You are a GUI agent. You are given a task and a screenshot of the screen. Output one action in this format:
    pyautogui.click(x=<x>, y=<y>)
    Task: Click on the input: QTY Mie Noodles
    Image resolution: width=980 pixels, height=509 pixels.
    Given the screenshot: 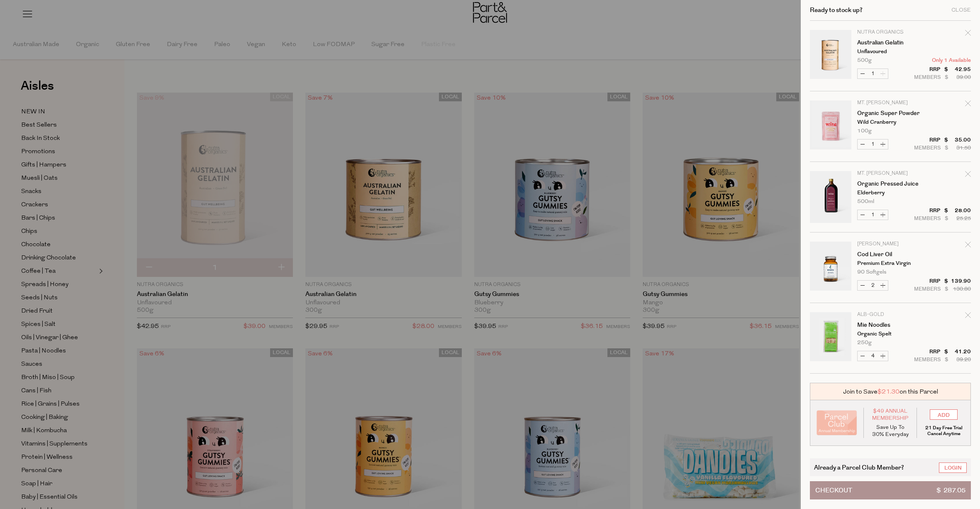 What is the action you would take?
    pyautogui.click(x=873, y=356)
    